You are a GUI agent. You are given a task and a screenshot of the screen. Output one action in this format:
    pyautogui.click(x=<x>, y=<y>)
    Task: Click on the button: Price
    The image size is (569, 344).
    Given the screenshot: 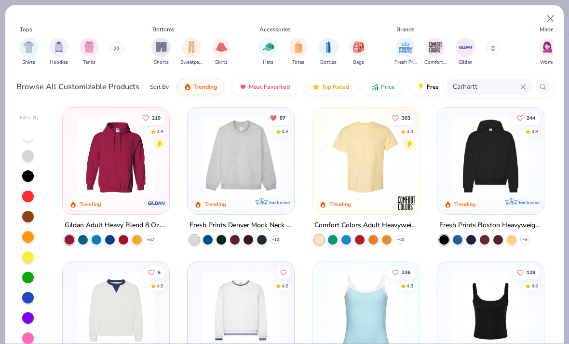 What is the action you would take?
    pyautogui.click(x=383, y=87)
    